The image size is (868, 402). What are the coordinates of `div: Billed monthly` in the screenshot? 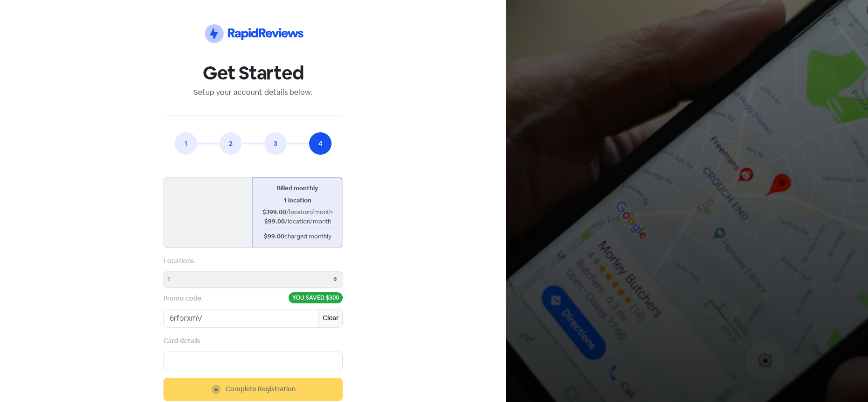 It's located at (297, 188).